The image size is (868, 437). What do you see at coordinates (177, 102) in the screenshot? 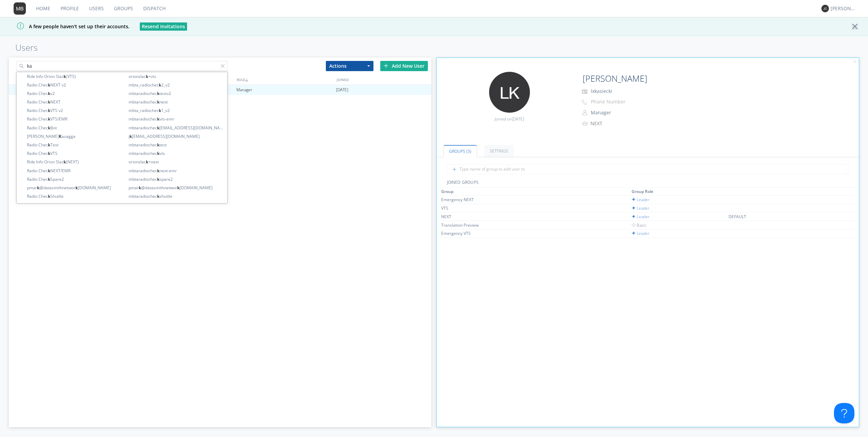
I see `span: mbtaradiochec next` at bounding box center [177, 102].